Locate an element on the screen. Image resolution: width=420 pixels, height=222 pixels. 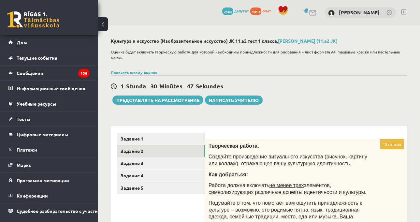
font: Как добраться: is located at coordinates (228, 174).